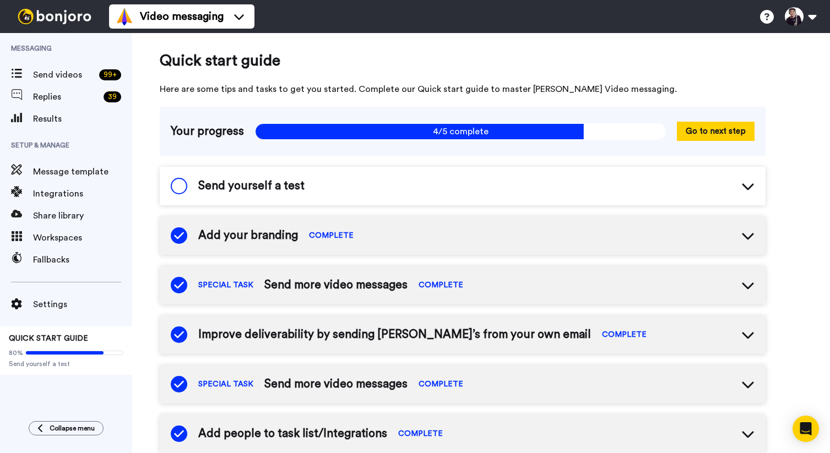 This screenshot has height=453, width=830. What do you see at coordinates (83, 238) in the screenshot?
I see `span: Workspaces` at bounding box center [83, 238].